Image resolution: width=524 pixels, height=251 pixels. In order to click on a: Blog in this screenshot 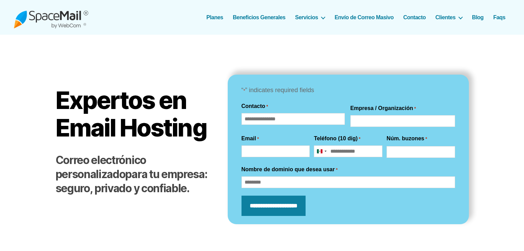, I will do `click(478, 17)`.